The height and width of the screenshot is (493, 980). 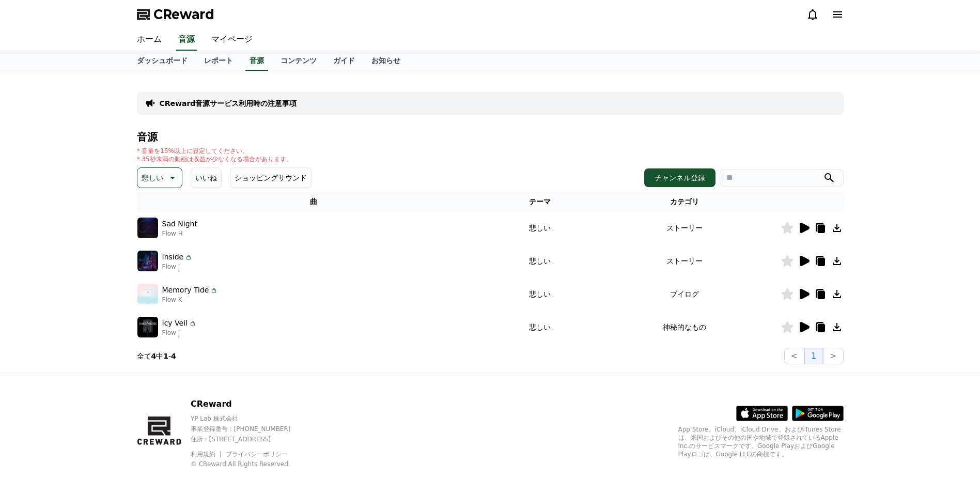 What do you see at coordinates (270, 178) in the screenshot?
I see `button: ショッピングサウンド` at bounding box center [270, 178].